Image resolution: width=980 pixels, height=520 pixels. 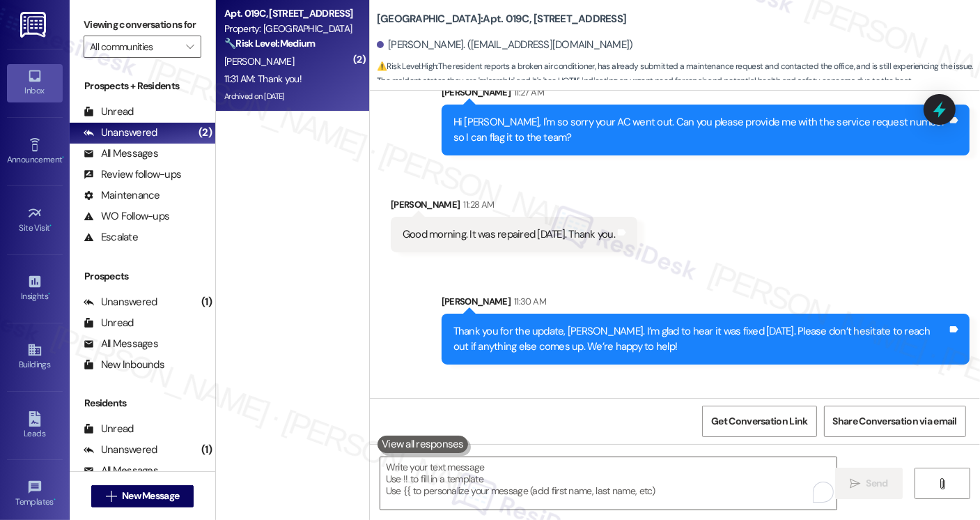 I want to click on label: Viewing conversations for, so click(x=142, y=24).